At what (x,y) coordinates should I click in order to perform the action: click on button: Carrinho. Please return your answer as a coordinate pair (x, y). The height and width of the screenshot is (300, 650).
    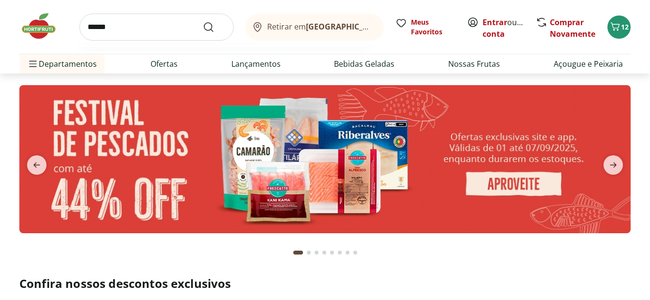
    Looking at the image, I should click on (619, 27).